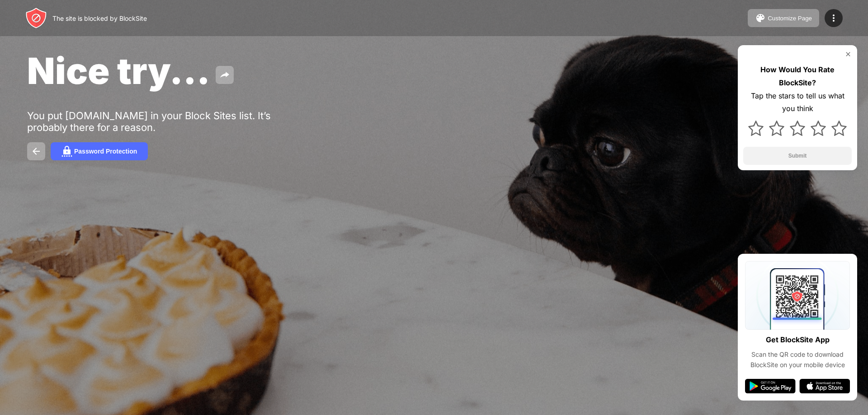 The width and height of the screenshot is (868, 415). I want to click on div: Tap the stars to tell us what you think, so click(798, 103).